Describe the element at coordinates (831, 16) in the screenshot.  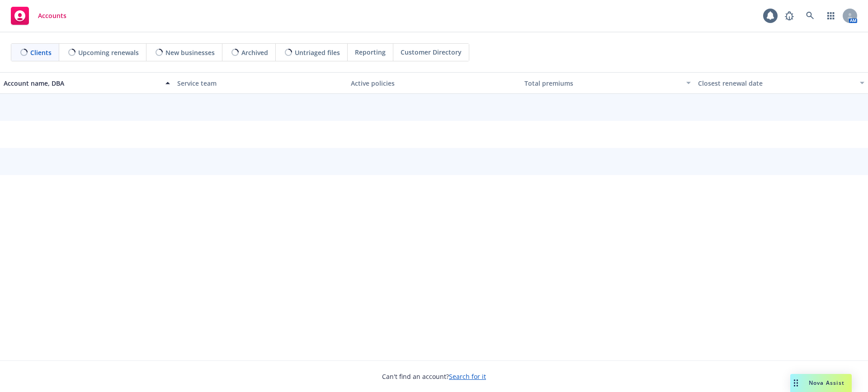
I see `a: Switch app` at that location.